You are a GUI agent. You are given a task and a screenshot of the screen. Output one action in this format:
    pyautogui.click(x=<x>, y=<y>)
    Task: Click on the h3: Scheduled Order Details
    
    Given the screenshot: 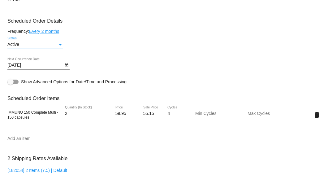 What is the action you would take?
    pyautogui.click(x=164, y=21)
    